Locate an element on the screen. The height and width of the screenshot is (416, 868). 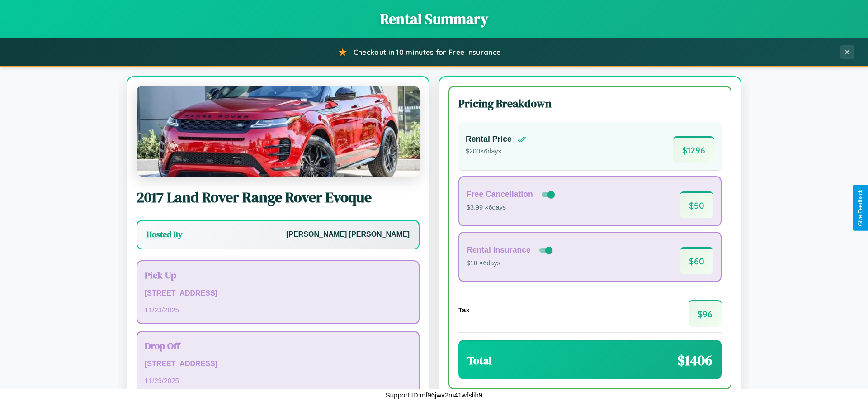
h2: 2017 Land Rover Range Rover Evoque is located at coordinates (278, 197).